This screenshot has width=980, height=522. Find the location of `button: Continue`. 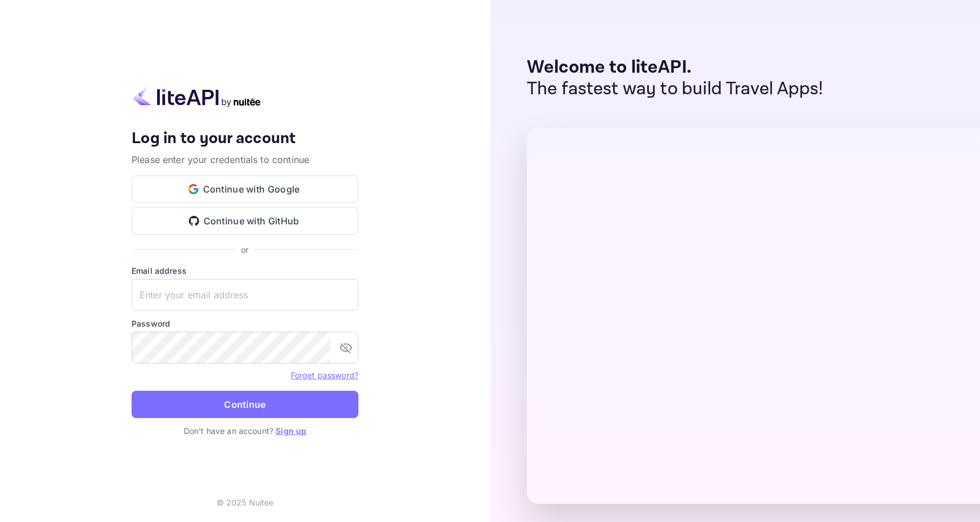

button: Continue is located at coordinates (245, 404).